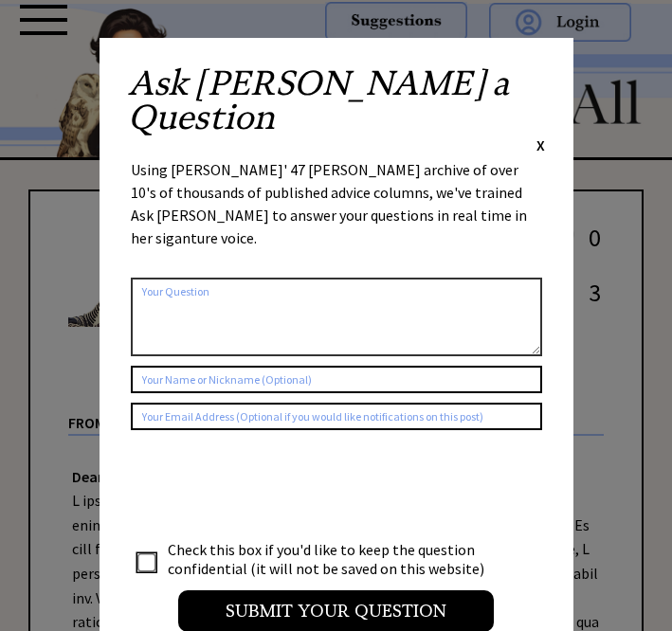 Image resolution: width=672 pixels, height=631 pixels. What do you see at coordinates (334, 559) in the screenshot?
I see `td: Check this box if you'd like to keep the question confidential (it will not be saved on this webs...` at bounding box center [334, 559].